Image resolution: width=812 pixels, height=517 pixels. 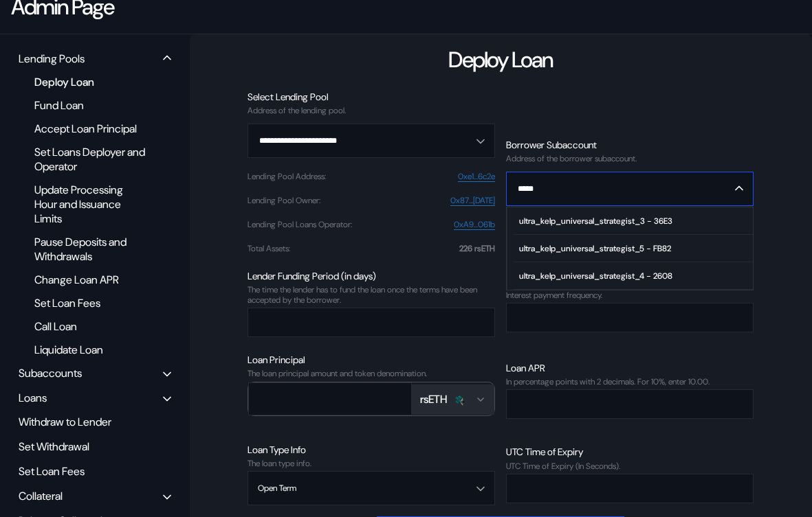 I want to click on div: Accept Loan Principal, so click(x=90, y=128).